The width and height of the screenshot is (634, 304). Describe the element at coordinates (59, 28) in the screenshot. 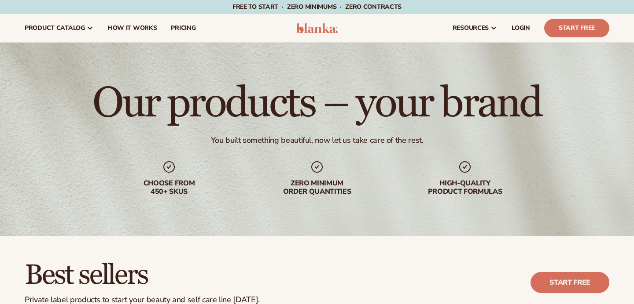

I see `a: product catalog` at that location.